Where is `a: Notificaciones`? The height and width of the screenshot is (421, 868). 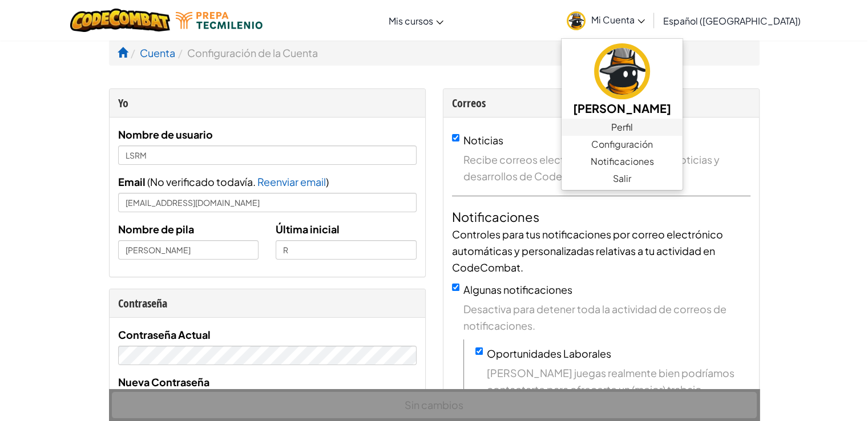 a: Notificaciones is located at coordinates (622, 162).